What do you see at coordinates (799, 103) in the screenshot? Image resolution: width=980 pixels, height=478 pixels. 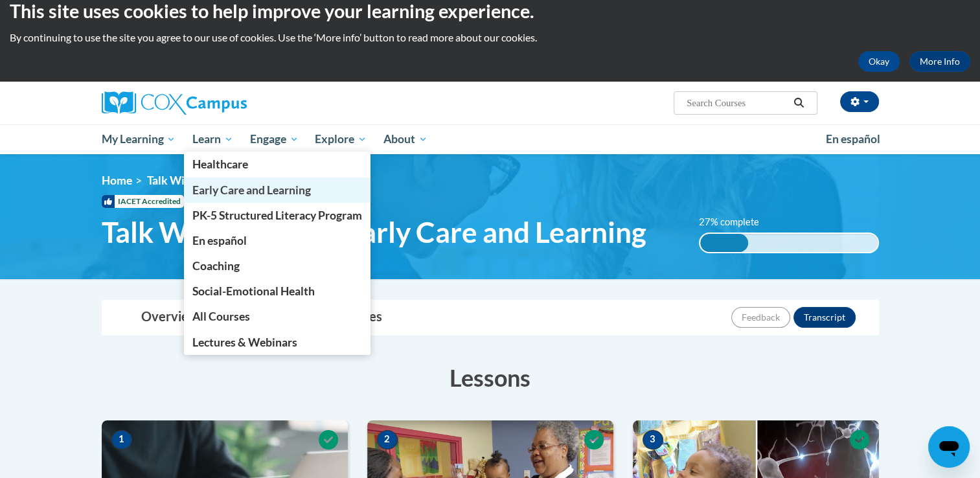 I see `button: Search` at bounding box center [799, 103].